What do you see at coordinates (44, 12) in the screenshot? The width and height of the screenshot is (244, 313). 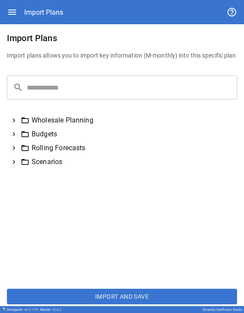 I see `div: Import Plans` at bounding box center [44, 12].